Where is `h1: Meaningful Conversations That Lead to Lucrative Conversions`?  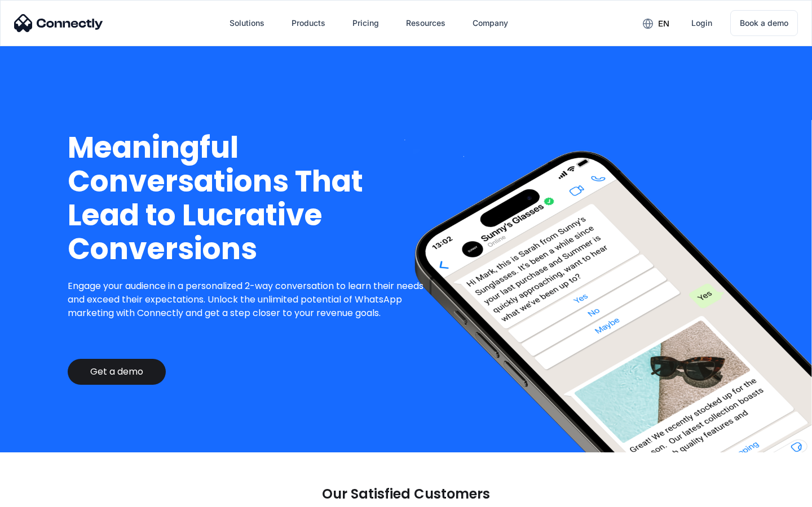 h1: Meaningful Conversations That Lead to Lucrative Conversions is located at coordinates (250, 199).